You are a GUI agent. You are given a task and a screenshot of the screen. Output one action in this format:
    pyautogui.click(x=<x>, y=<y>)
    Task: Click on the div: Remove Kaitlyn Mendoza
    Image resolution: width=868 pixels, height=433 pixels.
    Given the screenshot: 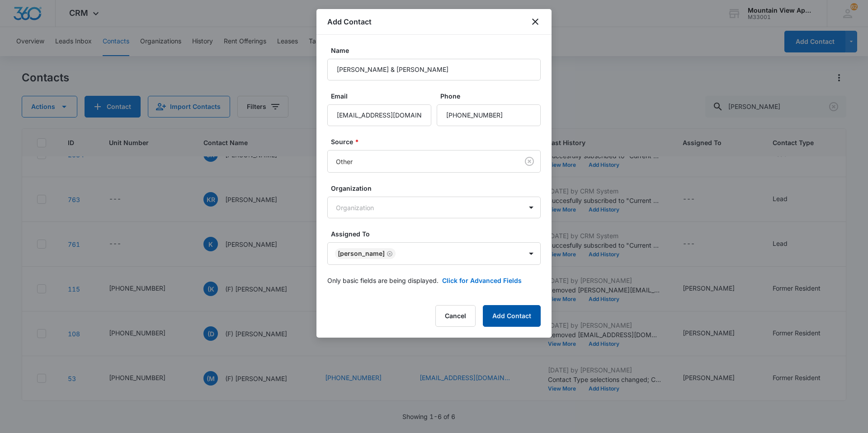 What is the action you would take?
    pyautogui.click(x=389, y=253)
    